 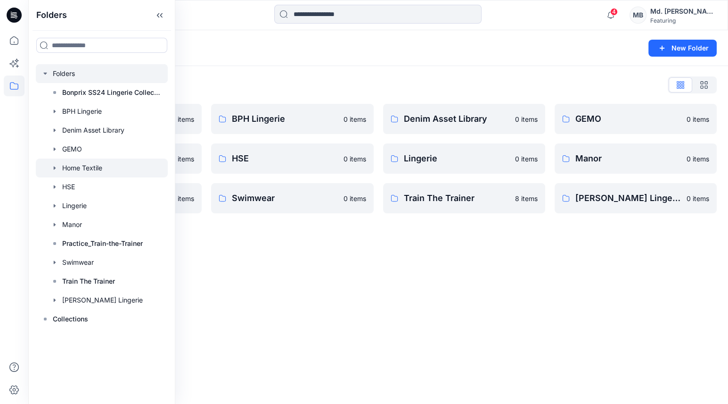 What do you see at coordinates (614, 12) in the screenshot?
I see `span: 4` at bounding box center [614, 12].